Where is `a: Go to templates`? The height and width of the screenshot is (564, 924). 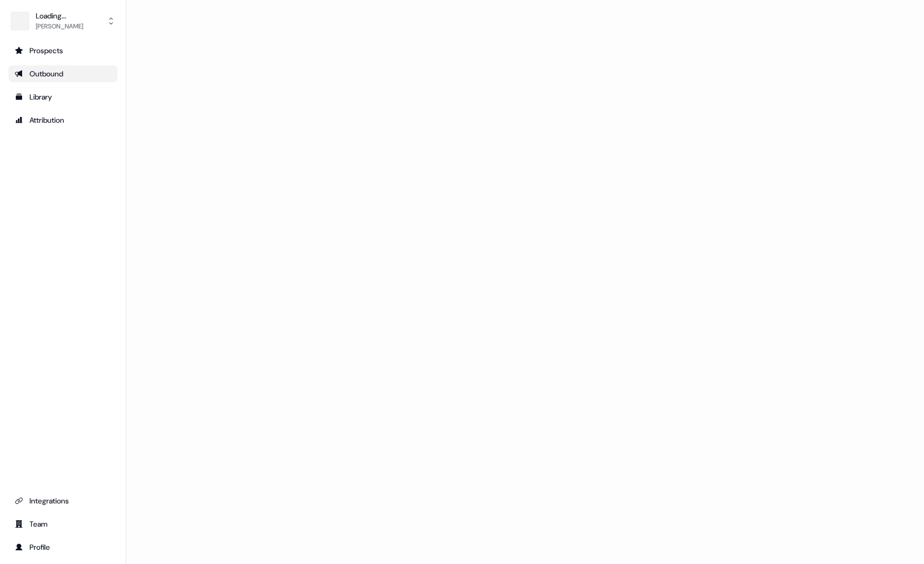 a: Go to templates is located at coordinates (63, 97).